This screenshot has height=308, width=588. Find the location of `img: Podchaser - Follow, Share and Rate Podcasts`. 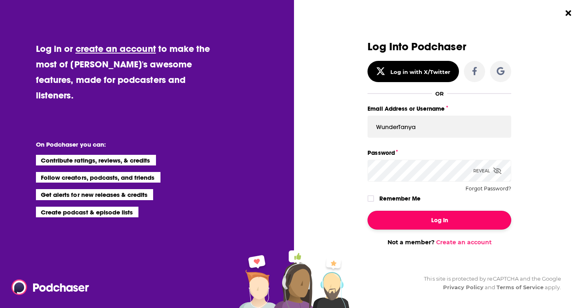

img: Podchaser - Follow, Share and Rate Podcasts is located at coordinates (51, 287).